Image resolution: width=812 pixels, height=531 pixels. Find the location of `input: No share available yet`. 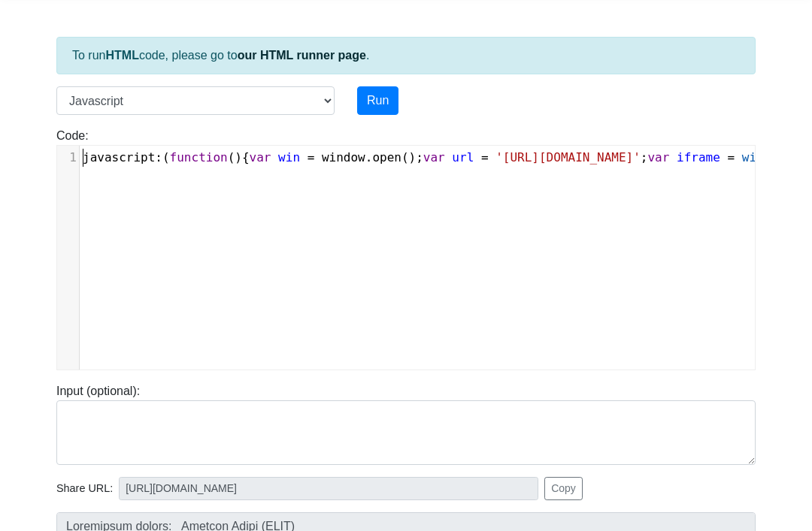

input: No share available yet is located at coordinates (328, 488).